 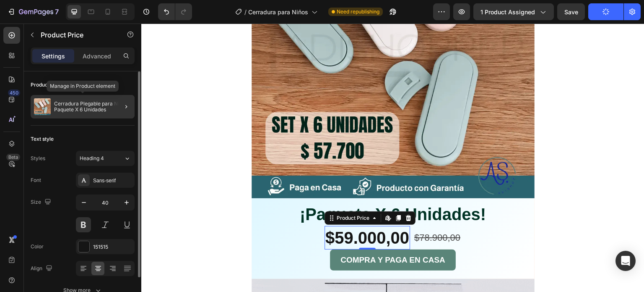 I want to click on div: Color, so click(x=37, y=247).